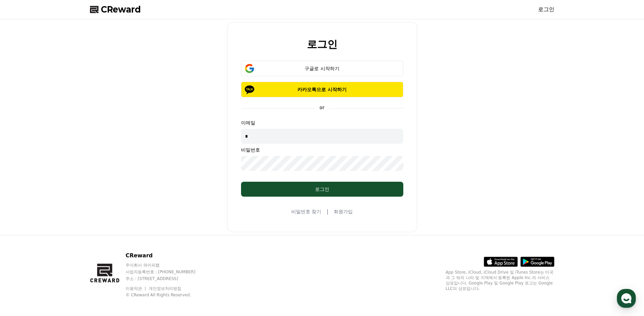 The image size is (644, 316). I want to click on a: CReward, so click(115, 9).